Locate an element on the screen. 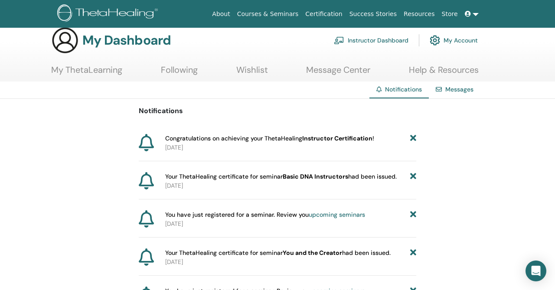 The image size is (555, 290). b: Instructor Certification is located at coordinates (337, 138).